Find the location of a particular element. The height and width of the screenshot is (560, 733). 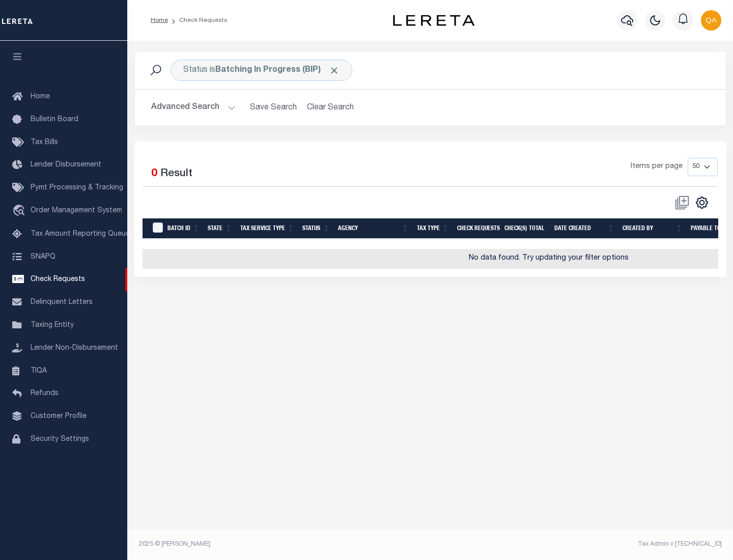

span: Lender Non-Disbursement is located at coordinates (74, 349).